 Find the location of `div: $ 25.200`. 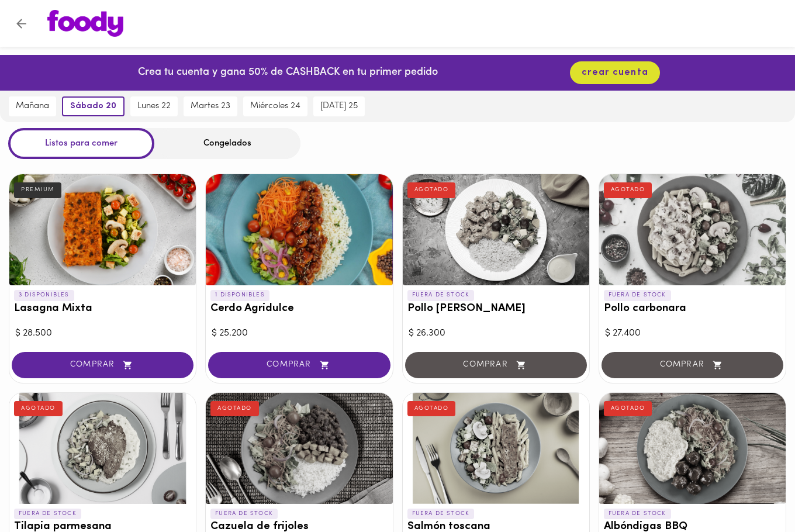

div: $ 25.200 is located at coordinates (298, 333).